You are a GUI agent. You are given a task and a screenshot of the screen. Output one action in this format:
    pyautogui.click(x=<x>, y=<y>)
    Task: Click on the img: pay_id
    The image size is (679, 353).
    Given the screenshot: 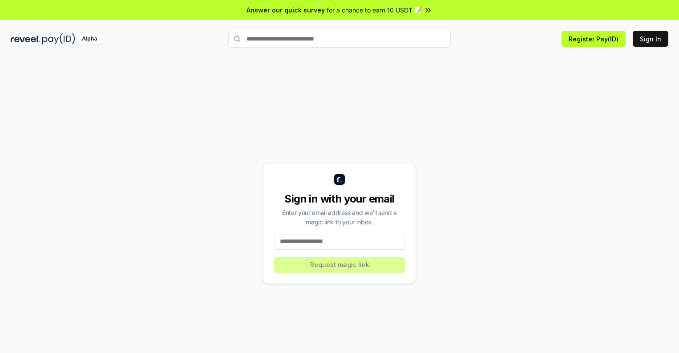 What is the action you would take?
    pyautogui.click(x=59, y=39)
    